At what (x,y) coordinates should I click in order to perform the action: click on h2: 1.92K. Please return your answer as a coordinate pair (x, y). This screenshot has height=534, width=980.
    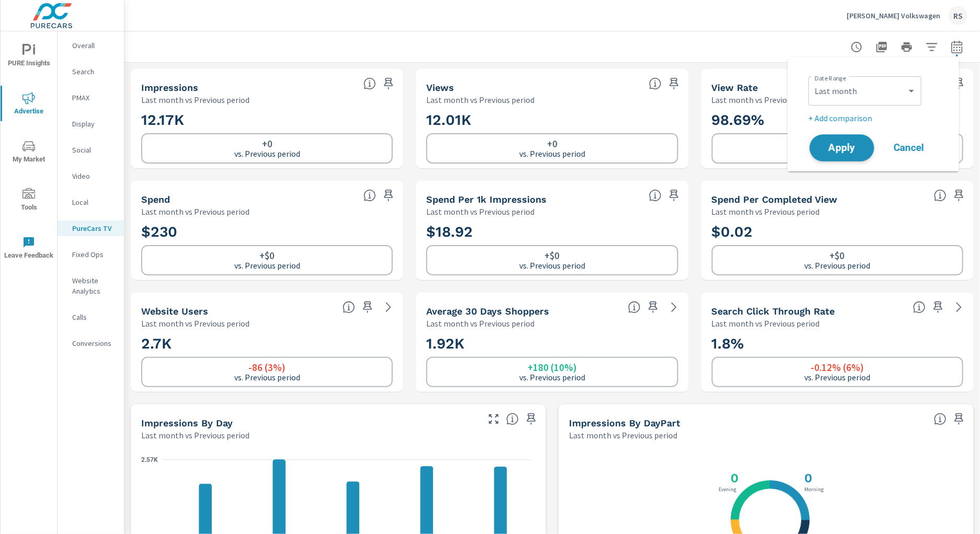
    Looking at the image, I should click on (552, 344).